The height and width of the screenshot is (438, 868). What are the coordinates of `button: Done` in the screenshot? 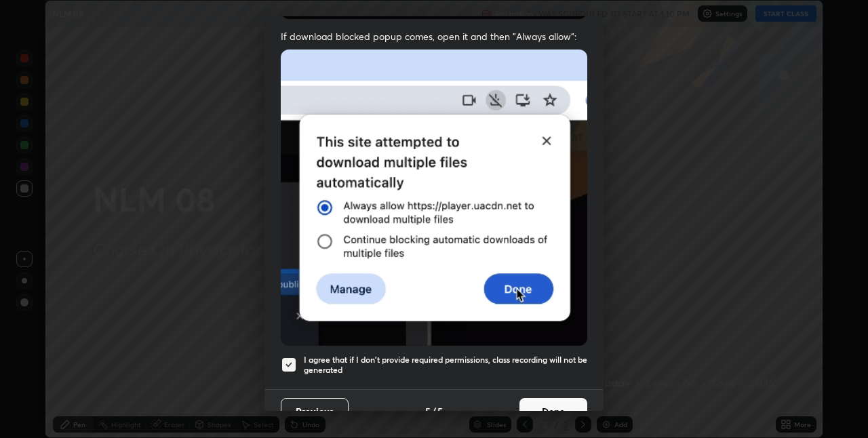 It's located at (554, 411).